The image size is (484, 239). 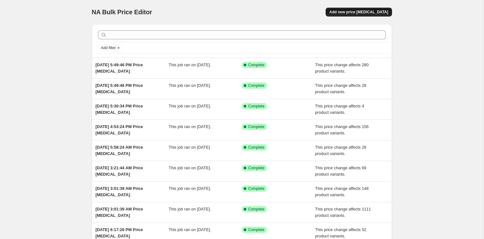 I want to click on span: This price change affects 52 product variants., so click(x=341, y=232).